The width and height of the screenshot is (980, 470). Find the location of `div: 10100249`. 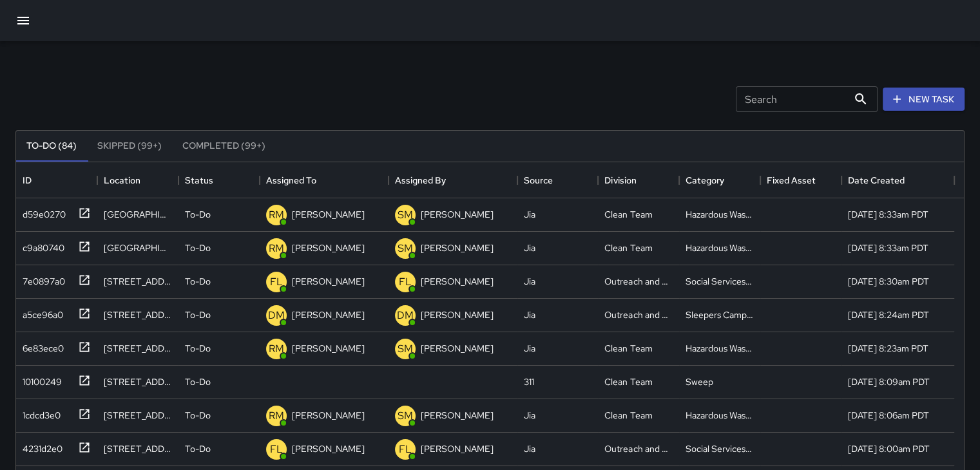

div: 10100249 is located at coordinates (39, 379).